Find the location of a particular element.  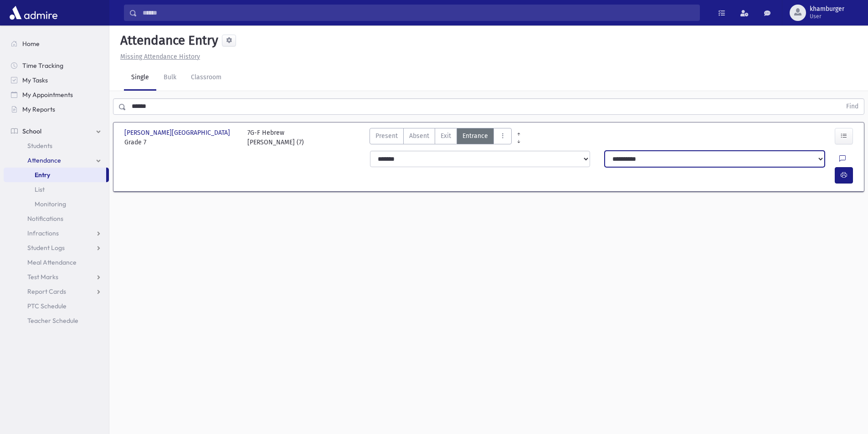

a: Time Tracking is located at coordinates (56, 65).